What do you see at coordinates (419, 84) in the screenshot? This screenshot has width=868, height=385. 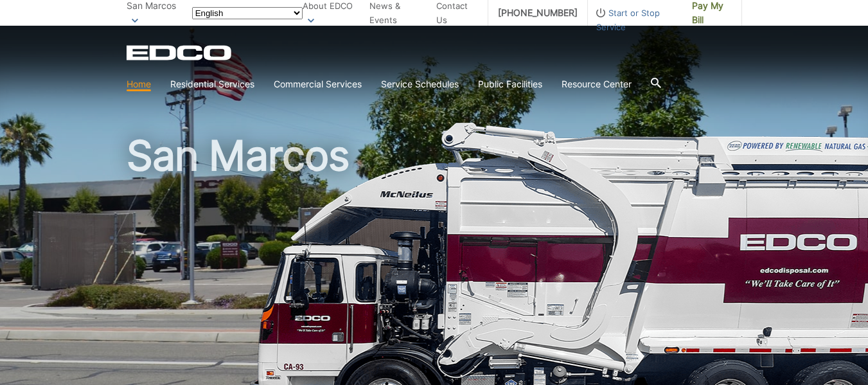 I see `a: Service Schedules` at bounding box center [419, 84].